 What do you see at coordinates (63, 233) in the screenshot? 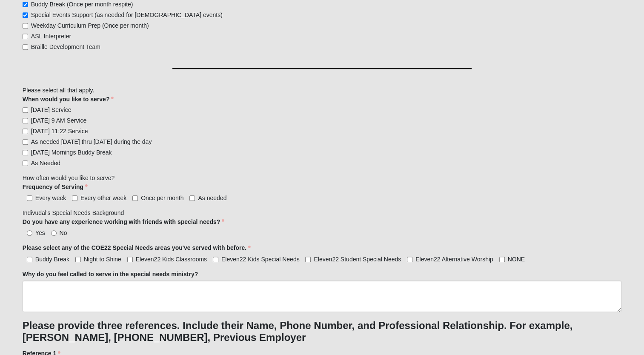
I see `span: No` at bounding box center [63, 233].